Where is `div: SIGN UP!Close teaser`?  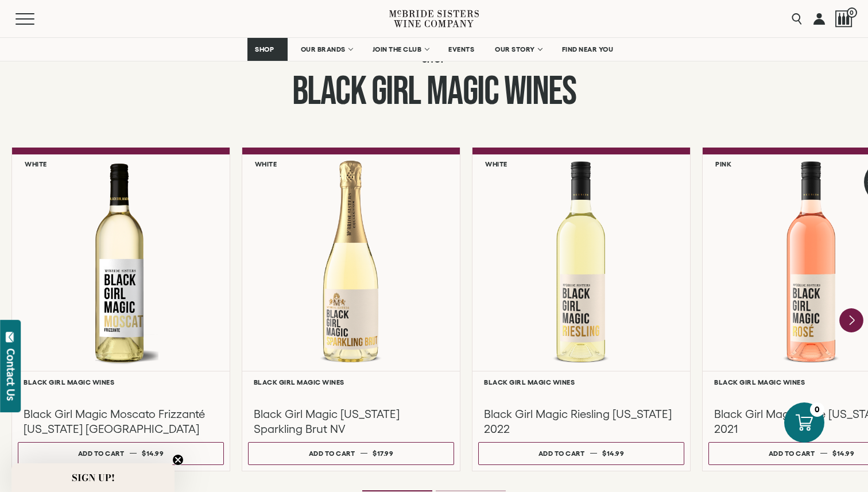
div: SIGN UP!Close teaser is located at coordinates (93, 477).